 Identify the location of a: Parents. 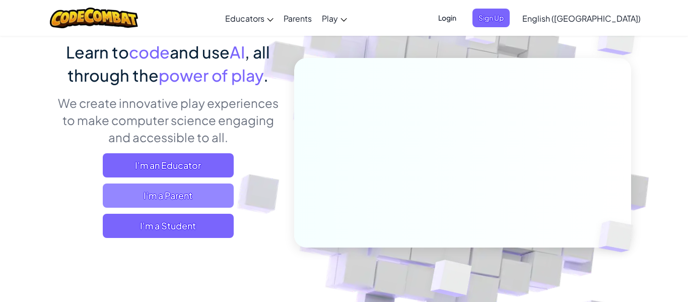
(298, 18).